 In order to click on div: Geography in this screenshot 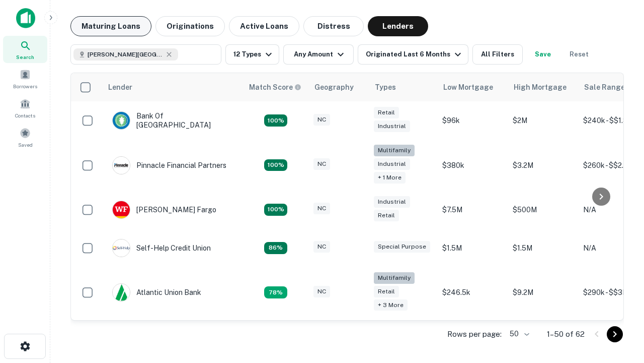, I will do `click(334, 87)`.